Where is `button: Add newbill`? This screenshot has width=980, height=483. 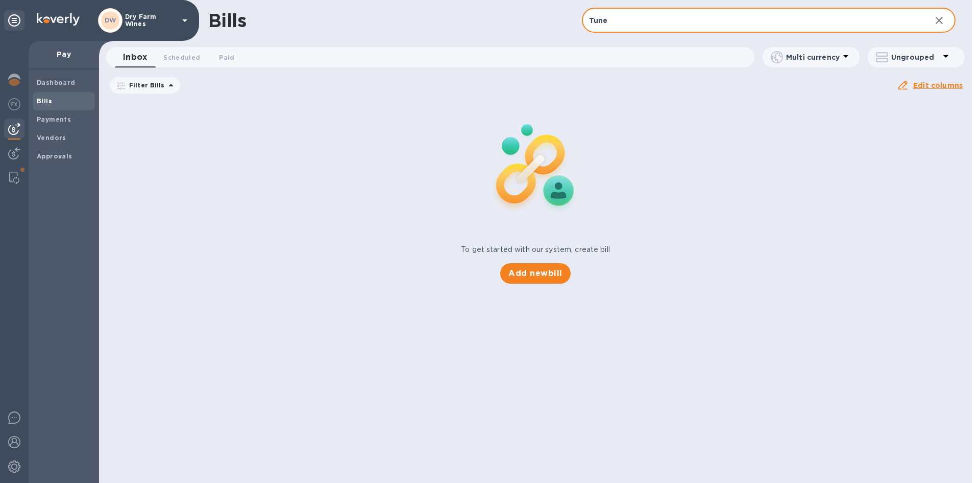
button: Add newbill is located at coordinates (535, 273).